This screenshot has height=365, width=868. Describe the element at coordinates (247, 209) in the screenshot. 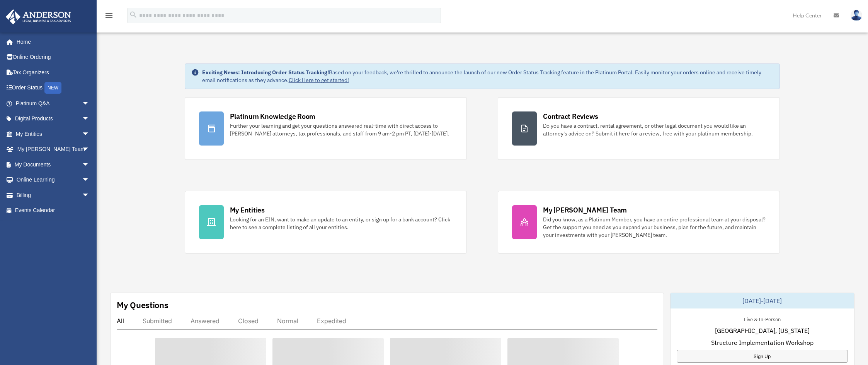

I see `div: My Entities` at that location.